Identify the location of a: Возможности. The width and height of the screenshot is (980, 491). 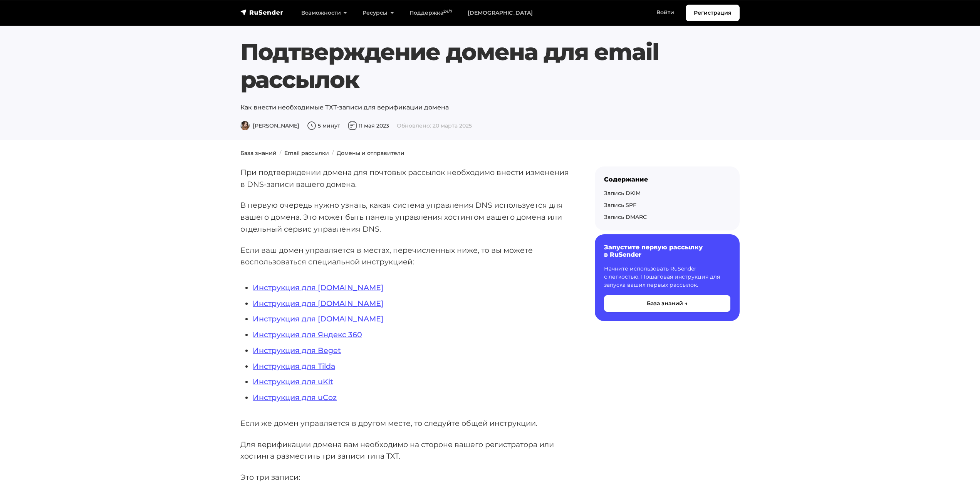
(324, 13).